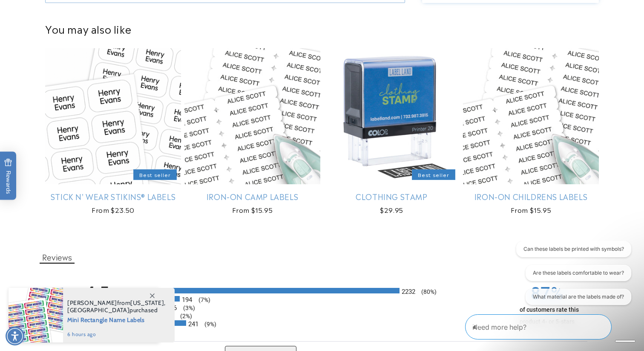  Describe the element at coordinates (160, 31) in the screenshot. I see `button: Close conversation starters` at that location.